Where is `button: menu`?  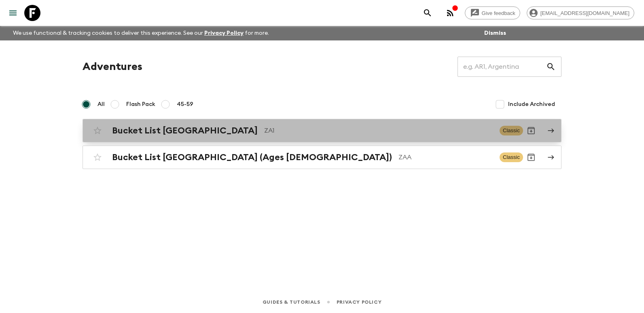 button: menu is located at coordinates (13, 13).